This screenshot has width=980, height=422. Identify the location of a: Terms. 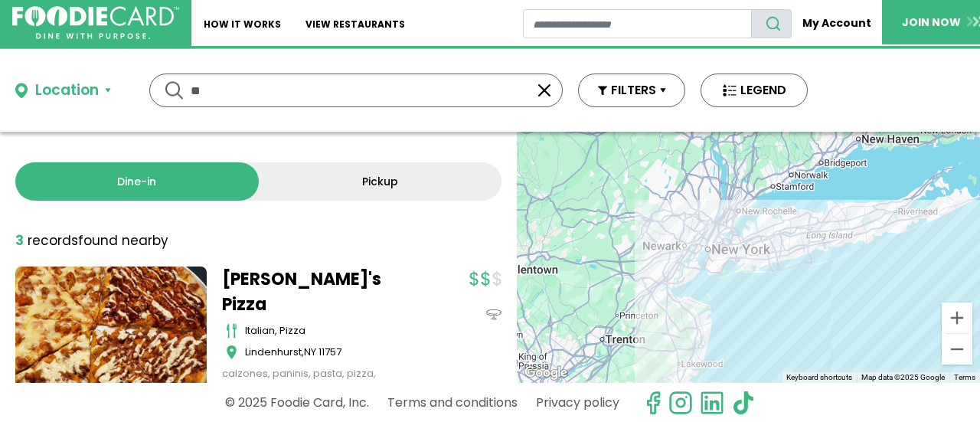
(965, 376).